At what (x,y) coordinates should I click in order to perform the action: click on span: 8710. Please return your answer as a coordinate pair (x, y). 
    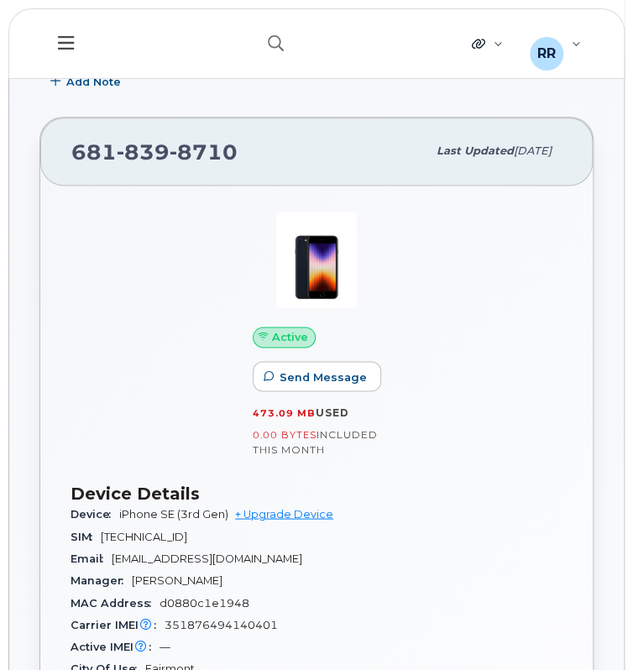
    Looking at the image, I should click on (203, 152).